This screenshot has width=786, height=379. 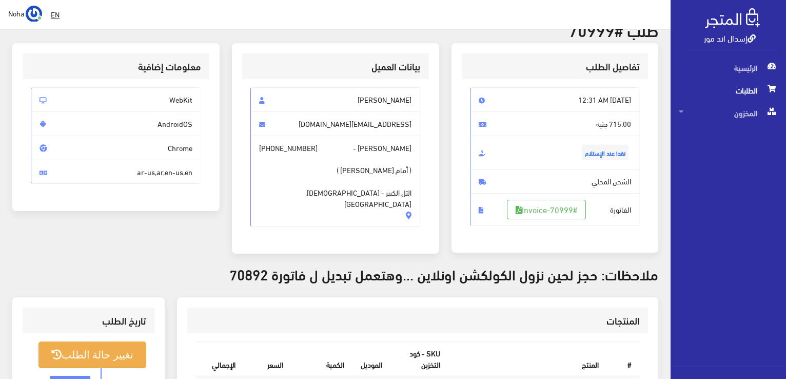 What do you see at coordinates (220, 359) in the screenshot?
I see `th: اﻹجمالي` at bounding box center [220, 359].